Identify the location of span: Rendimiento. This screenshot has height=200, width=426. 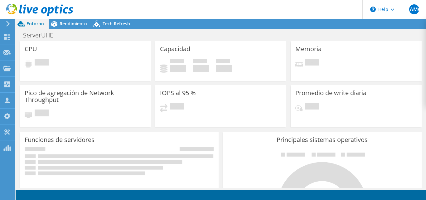
(73, 23).